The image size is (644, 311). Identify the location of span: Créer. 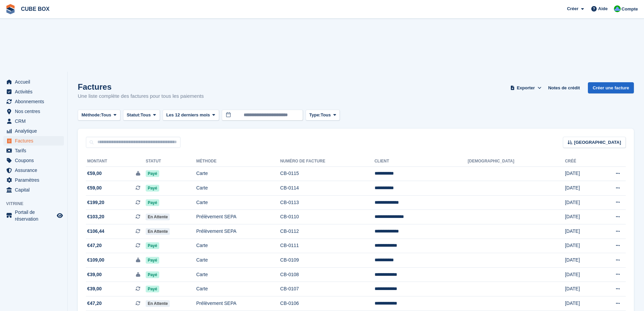
(573, 9).